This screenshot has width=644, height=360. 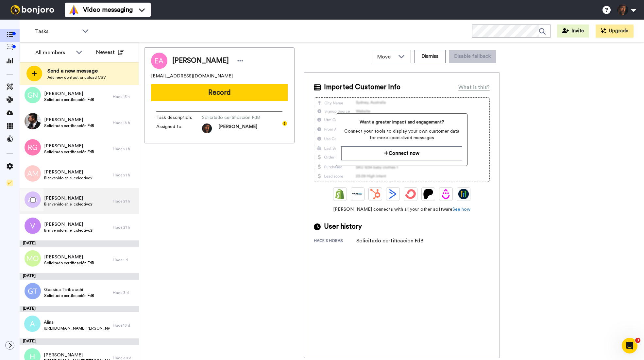 What do you see at coordinates (69, 289) in the screenshot?
I see `span: Gessica Tiribocchi` at bounding box center [69, 289].